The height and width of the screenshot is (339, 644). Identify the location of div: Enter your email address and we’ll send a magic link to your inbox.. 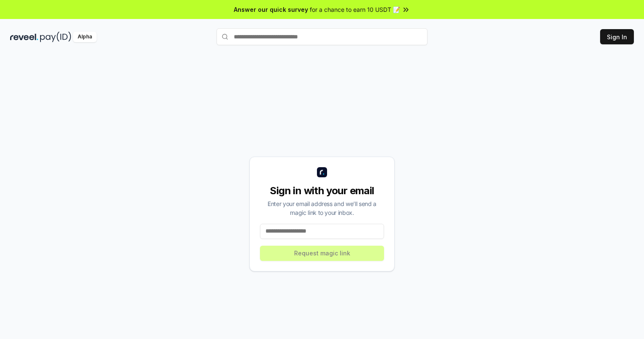
(322, 208).